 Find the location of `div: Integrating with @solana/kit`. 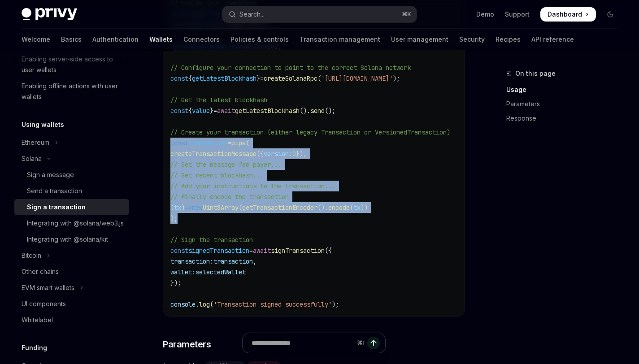

div: Integrating with @solana/kit is located at coordinates (67, 239).